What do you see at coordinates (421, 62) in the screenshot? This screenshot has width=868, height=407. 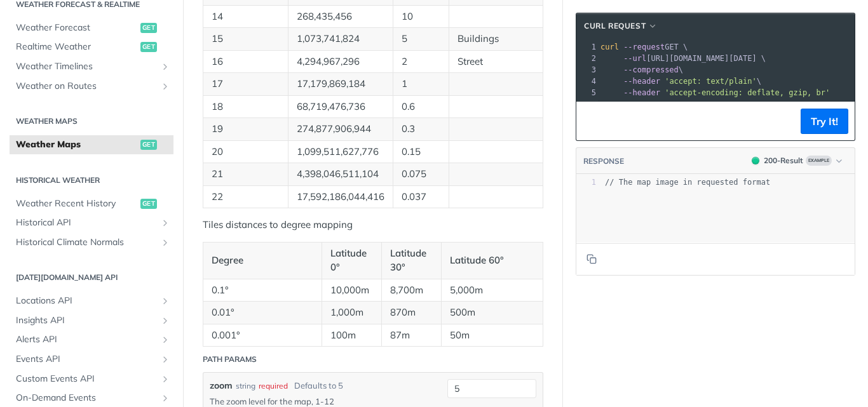 I see `p: 2` at bounding box center [421, 62].